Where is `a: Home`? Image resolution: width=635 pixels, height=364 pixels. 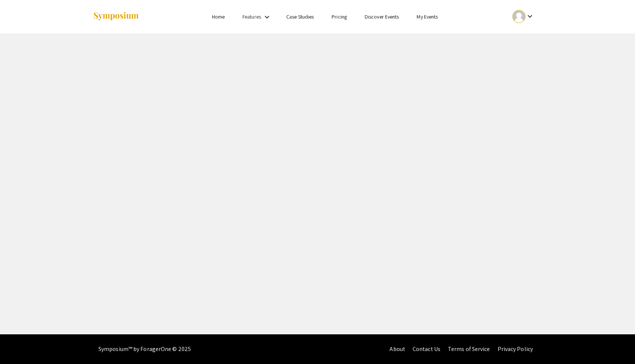 a: Home is located at coordinates (219, 17).